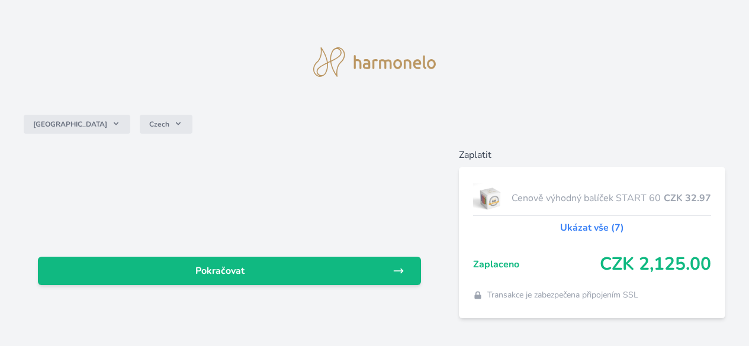  What do you see at coordinates (375, 62) in the screenshot?
I see `img: logo.svg` at bounding box center [375, 62].